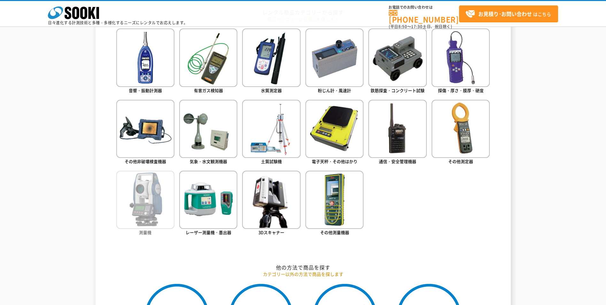 This screenshot has height=305, width=606. I want to click on a: 探傷・厚さ・膜厚・硬度, so click(461, 61).